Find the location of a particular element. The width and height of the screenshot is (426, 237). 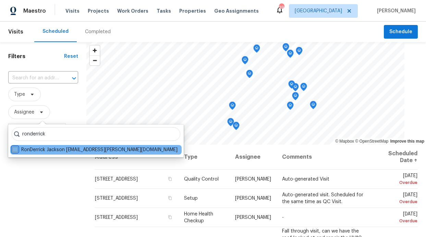

span: Properties is located at coordinates (193, 11).